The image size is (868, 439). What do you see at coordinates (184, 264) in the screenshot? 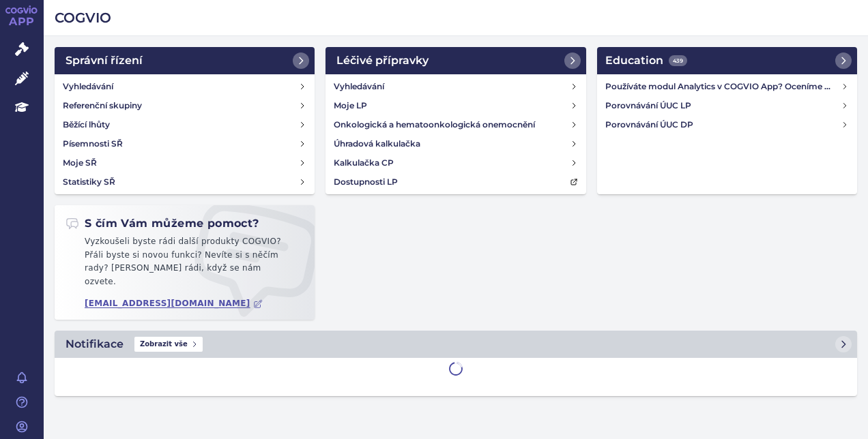
I see `p: Vyzkoušeli byste rádi další produkty COGVIO? Přáli byste si novou funkci? Nevíte si s něčím rady?...` at bounding box center [184, 264].